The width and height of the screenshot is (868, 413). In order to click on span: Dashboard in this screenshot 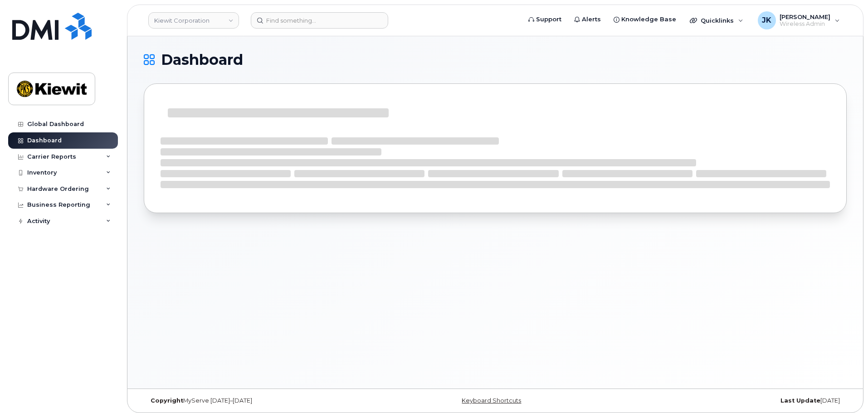, I will do `click(202, 60)`.